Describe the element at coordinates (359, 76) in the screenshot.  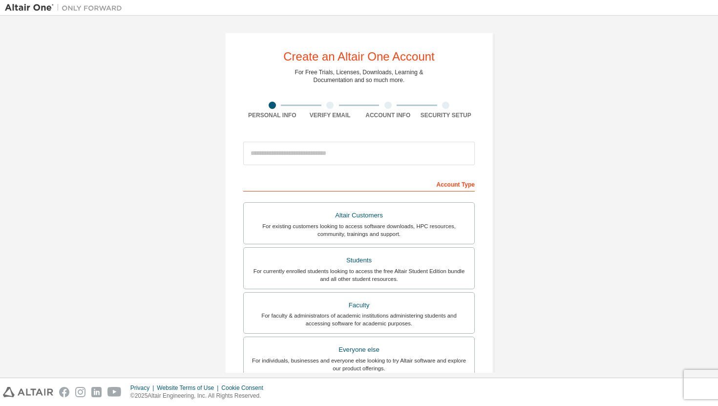
I see `div: For Free Trials, Licenses, Downloads, Learning & Documentation and so much more.` at that location.